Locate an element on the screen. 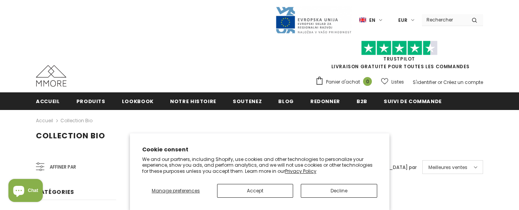 The width and height of the screenshot is (519, 210). p: We and our partners, including Shopify, use cookies and other technologies to personalize your ex... is located at coordinates (260, 165).